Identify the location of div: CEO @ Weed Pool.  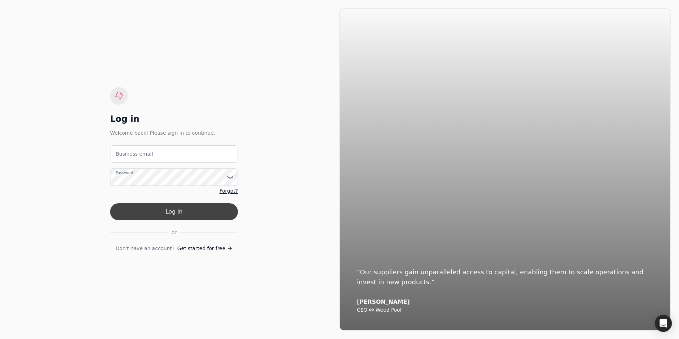
(505, 310).